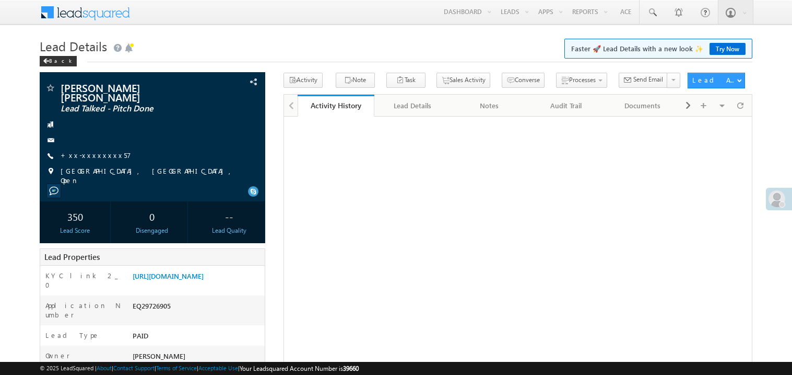 This screenshot has height=375, width=792. I want to click on a: Back, so click(61, 60).